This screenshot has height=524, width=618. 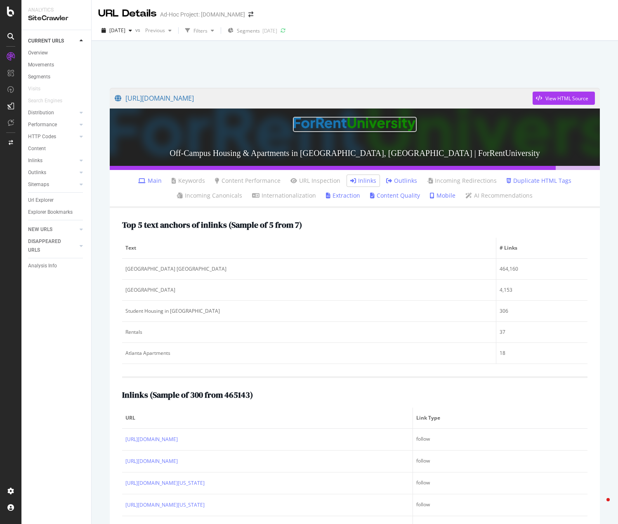 What do you see at coordinates (57, 212) in the screenshot?
I see `a: Explorer Bookmarks` at bounding box center [57, 212].